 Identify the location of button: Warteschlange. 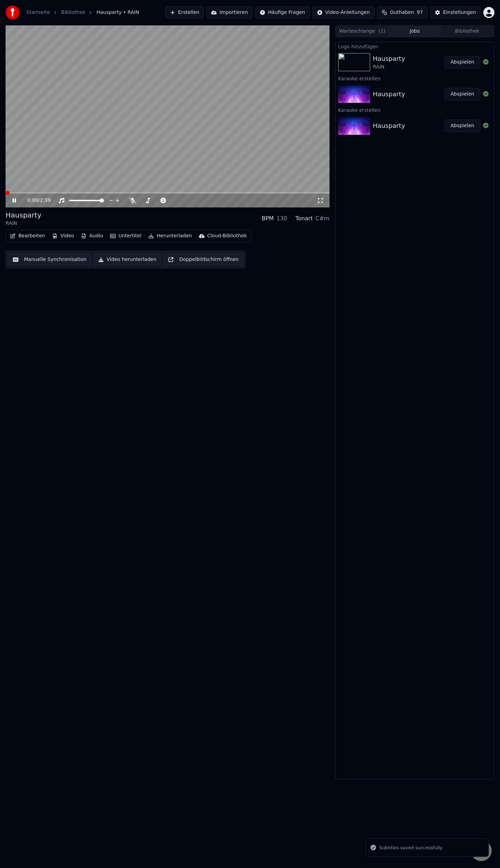
(362, 31).